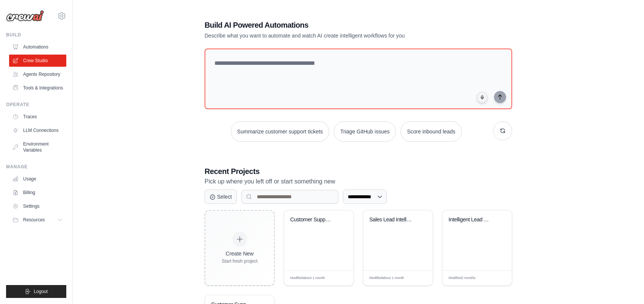  Describe the element at coordinates (38, 206) in the screenshot. I see `a: Settings` at that location.